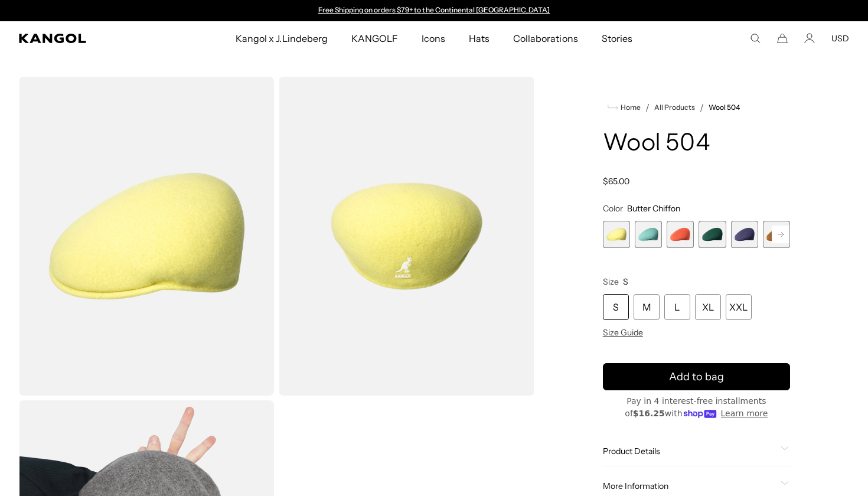 The height and width of the screenshot is (496, 868). Describe the element at coordinates (617, 38) in the screenshot. I see `a: Stories` at that location.